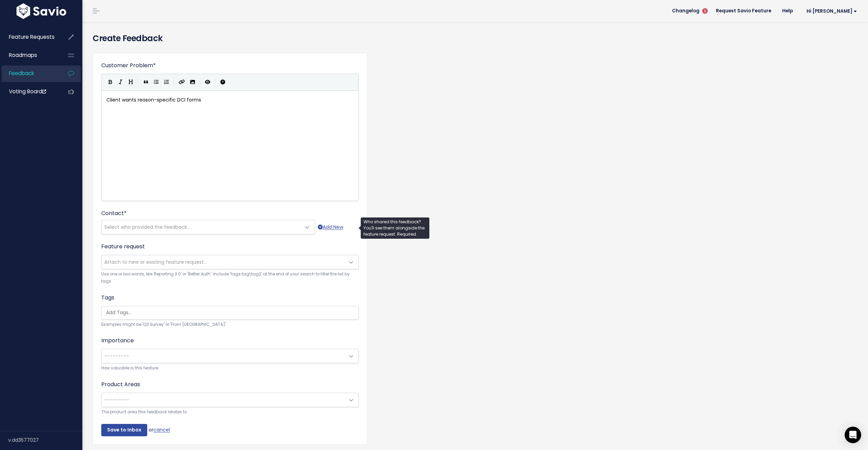 Image resolution: width=868 pixels, height=450 pixels. What do you see at coordinates (117, 341) in the screenshot?
I see `label: Importance` at bounding box center [117, 341].